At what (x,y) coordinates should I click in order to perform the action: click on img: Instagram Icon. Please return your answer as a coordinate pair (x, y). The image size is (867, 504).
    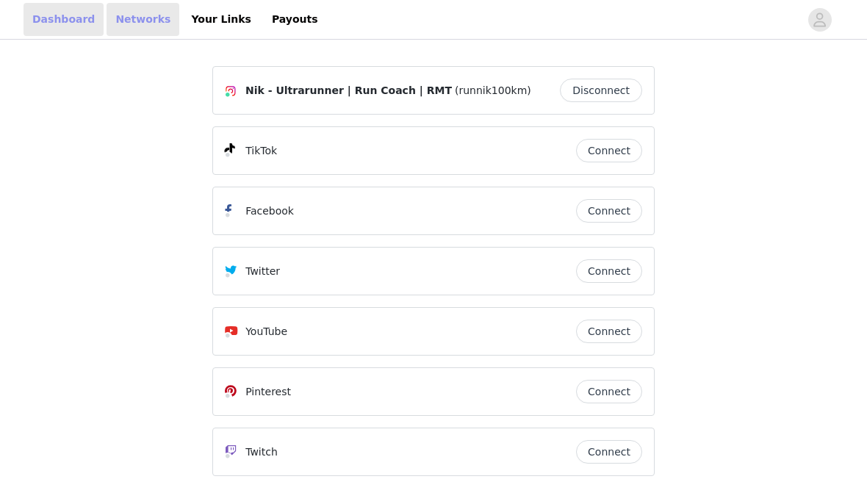
    Looking at the image, I should click on (231, 91).